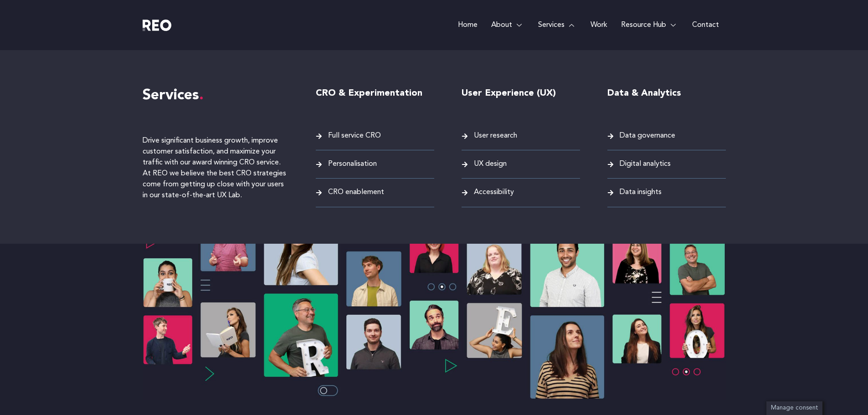 Image resolution: width=868 pixels, height=415 pixels. I want to click on a: Digital analytics, so click(667, 164).